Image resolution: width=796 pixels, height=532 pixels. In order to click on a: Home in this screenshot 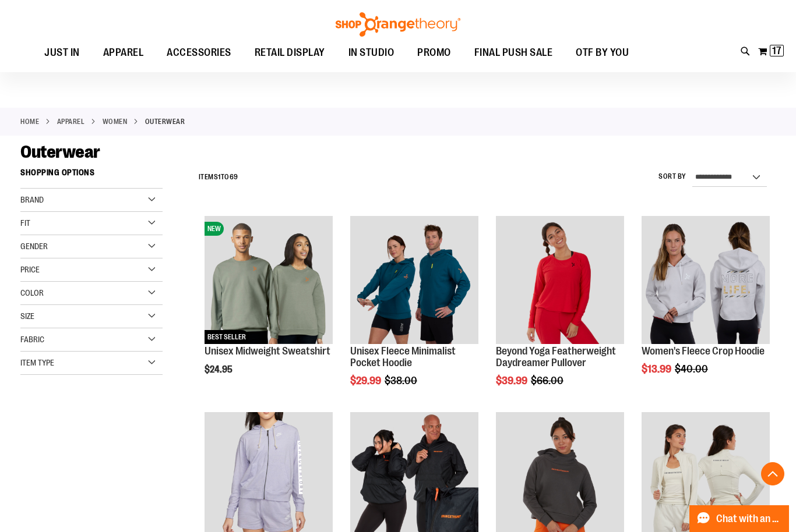, I will do `click(29, 122)`.